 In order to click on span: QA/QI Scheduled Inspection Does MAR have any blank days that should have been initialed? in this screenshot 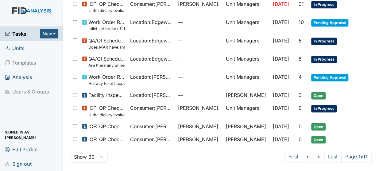, I will do `click(107, 43)`.